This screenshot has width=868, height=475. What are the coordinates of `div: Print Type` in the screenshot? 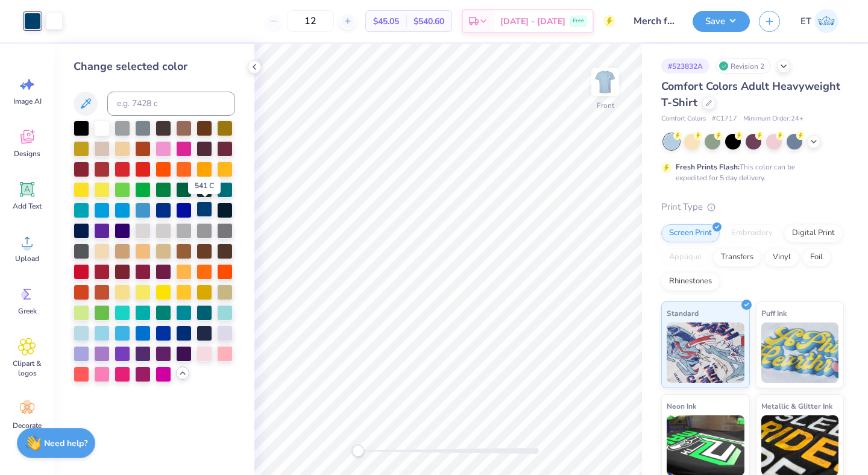 It's located at (753, 207).